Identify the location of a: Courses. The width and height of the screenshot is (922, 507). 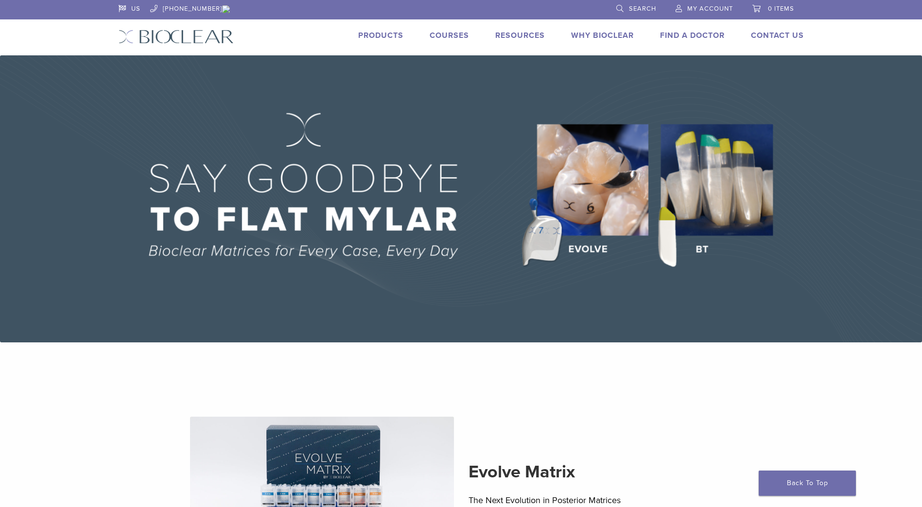
(449, 35).